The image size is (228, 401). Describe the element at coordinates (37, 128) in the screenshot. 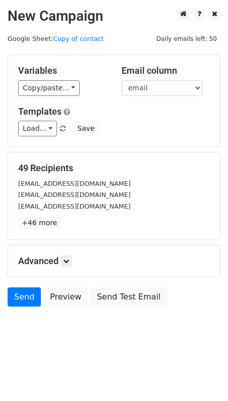

I see `a: Load...` at that location.